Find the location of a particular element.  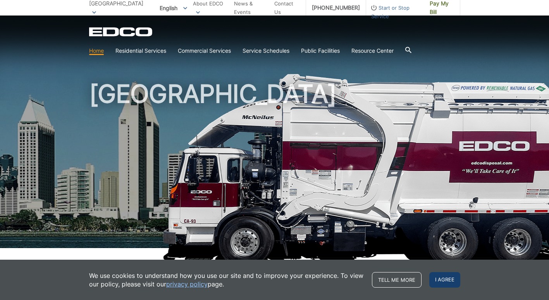

a: Service Schedules is located at coordinates (266, 51).